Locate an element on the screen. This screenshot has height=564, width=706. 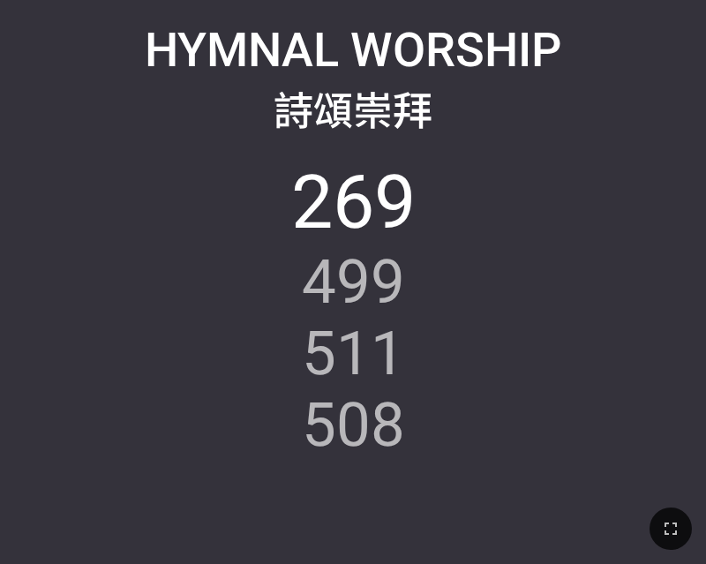
span: 詩頌崇拜 is located at coordinates (353, 108).